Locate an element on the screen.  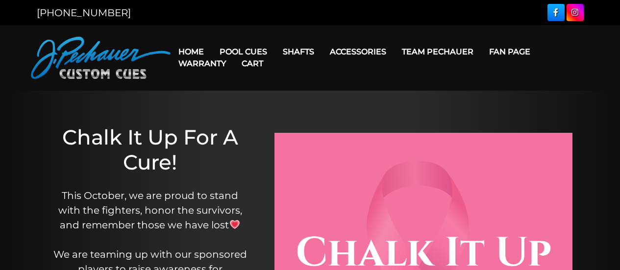
h1: Chalk It Up For A Cure! is located at coordinates (150, 150).